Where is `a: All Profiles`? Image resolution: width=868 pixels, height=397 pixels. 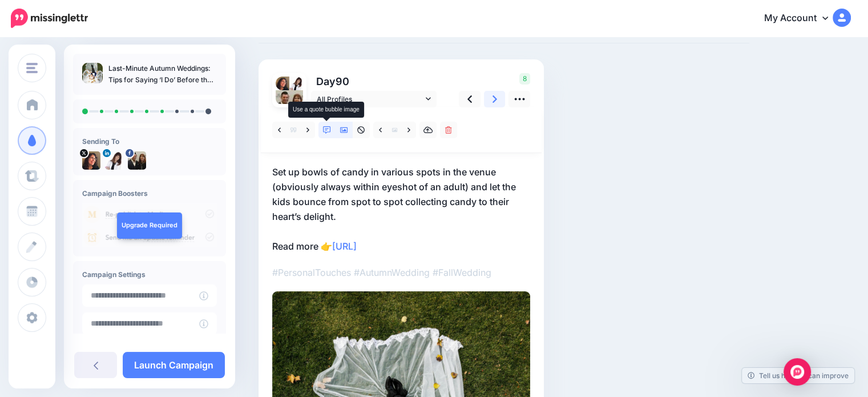 a: All Profiles is located at coordinates (374, 99).